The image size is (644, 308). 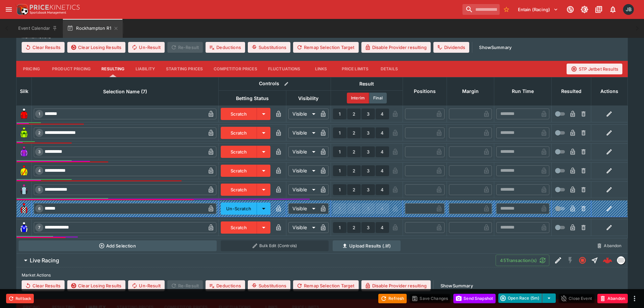 What do you see at coordinates (39, 152) in the screenshot?
I see `span: 3` at bounding box center [39, 152].